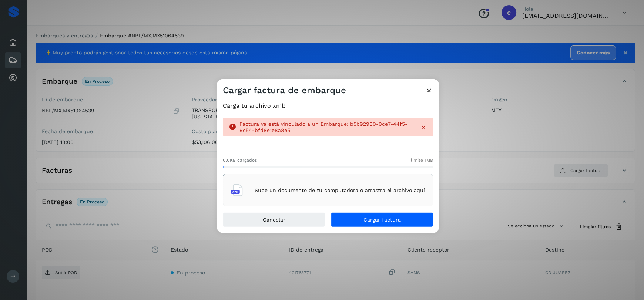 This screenshot has width=644, height=300. Describe the element at coordinates (326, 127) in the screenshot. I see `p: Factura ya está vinculado a un Embarque: b5b92900-0ce7-44f5-9c54-bfd8e1e8a8e5.` at that location.